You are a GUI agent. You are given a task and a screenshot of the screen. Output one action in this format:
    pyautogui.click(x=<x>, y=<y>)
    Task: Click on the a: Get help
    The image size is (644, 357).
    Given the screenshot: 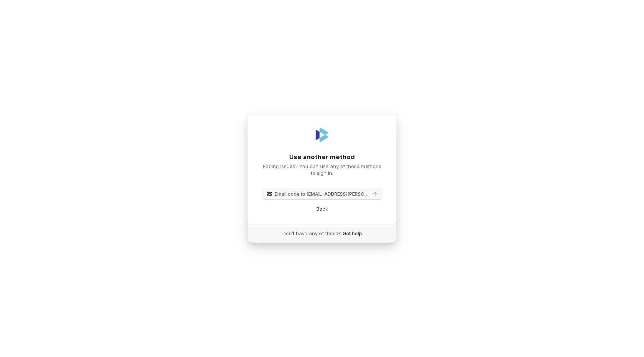 What is the action you would take?
    pyautogui.click(x=352, y=233)
    